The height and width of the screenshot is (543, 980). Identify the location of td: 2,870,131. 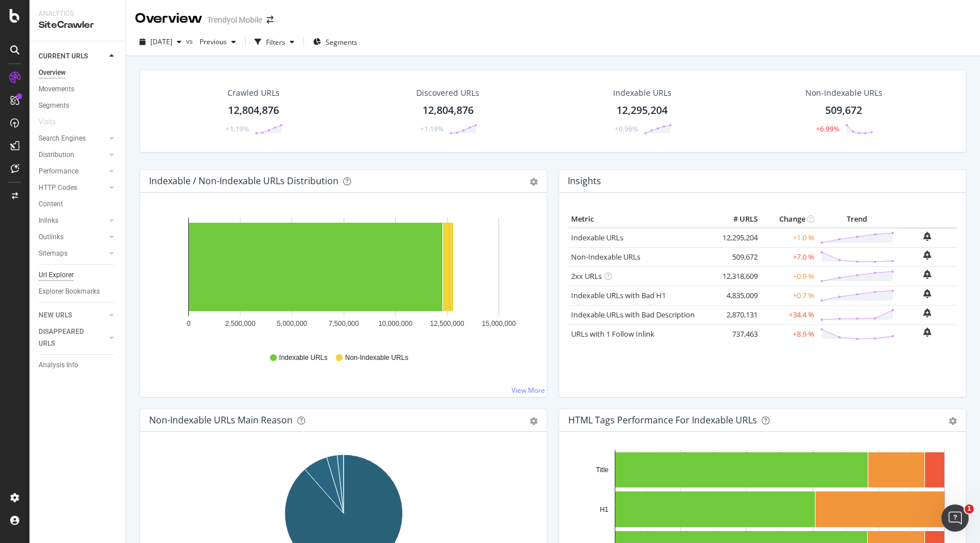
(738, 314).